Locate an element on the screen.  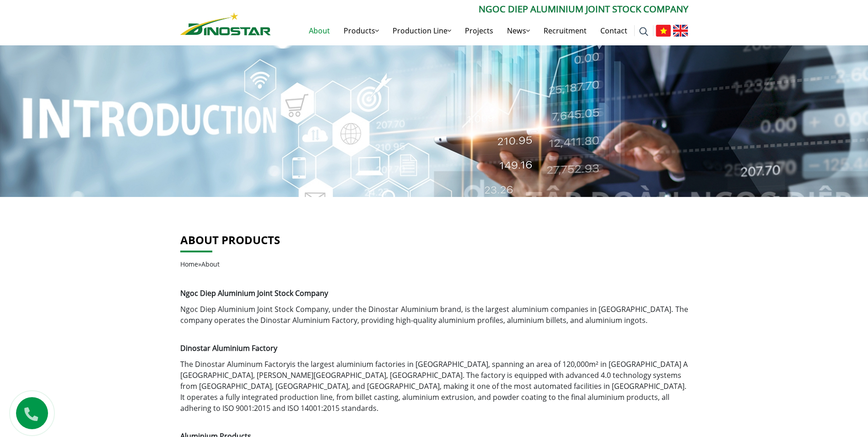
a: Production Line is located at coordinates (422, 30).